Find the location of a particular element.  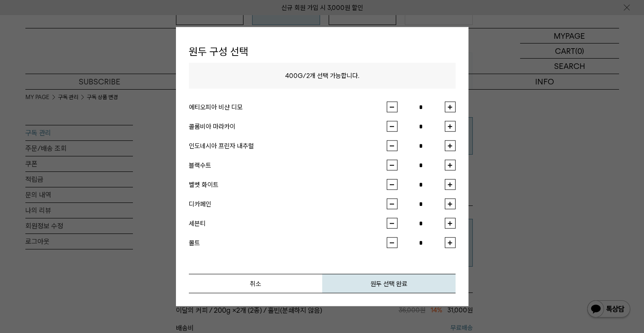

div: 블랙수트 is located at coordinates (288, 165).